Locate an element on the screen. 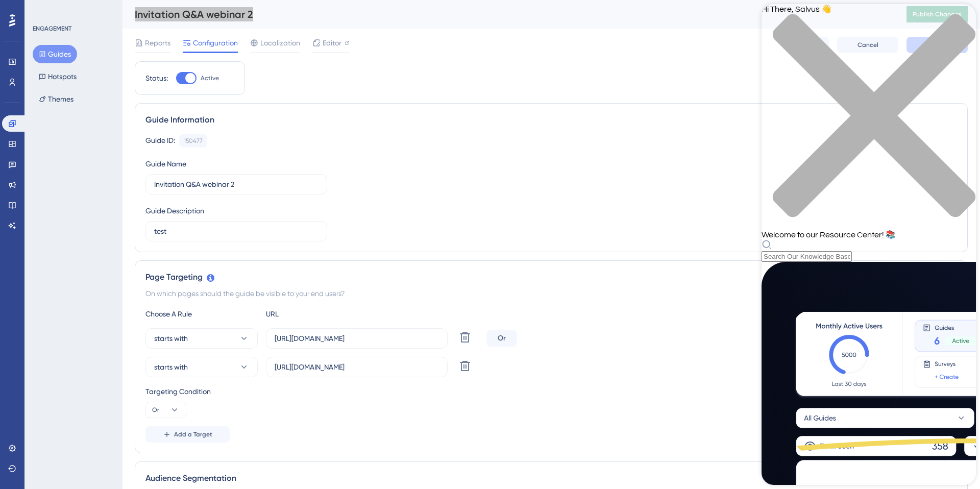 The height and width of the screenshot is (489, 980). div: 1 is located at coordinates (73, 9).